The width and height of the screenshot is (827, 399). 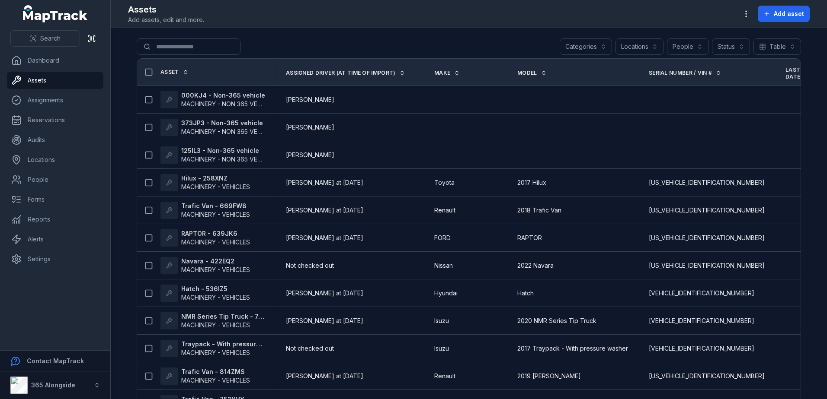 I want to click on span: Nissan, so click(x=443, y=266).